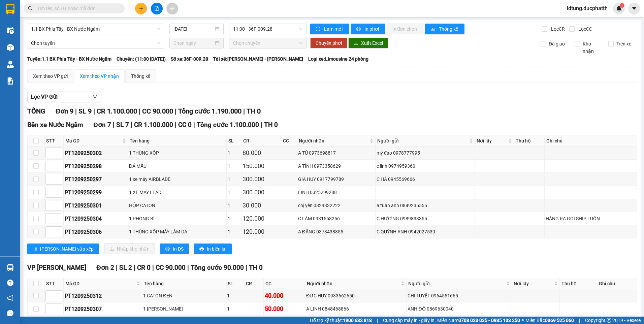 The height and width of the screenshot is (324, 644). Describe the element at coordinates (193, 29) in the screenshot. I see `input: 12/09/2025` at that location.